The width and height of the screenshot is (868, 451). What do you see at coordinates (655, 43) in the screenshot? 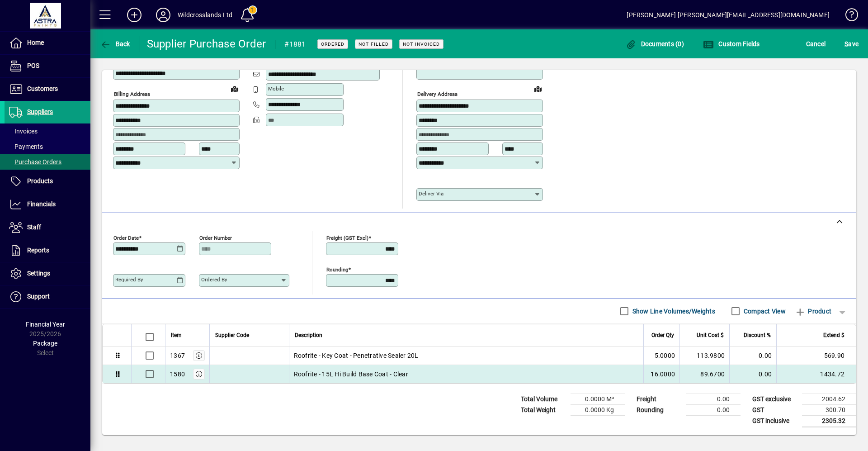
I see `button: Documents (0)` at bounding box center [655, 43].